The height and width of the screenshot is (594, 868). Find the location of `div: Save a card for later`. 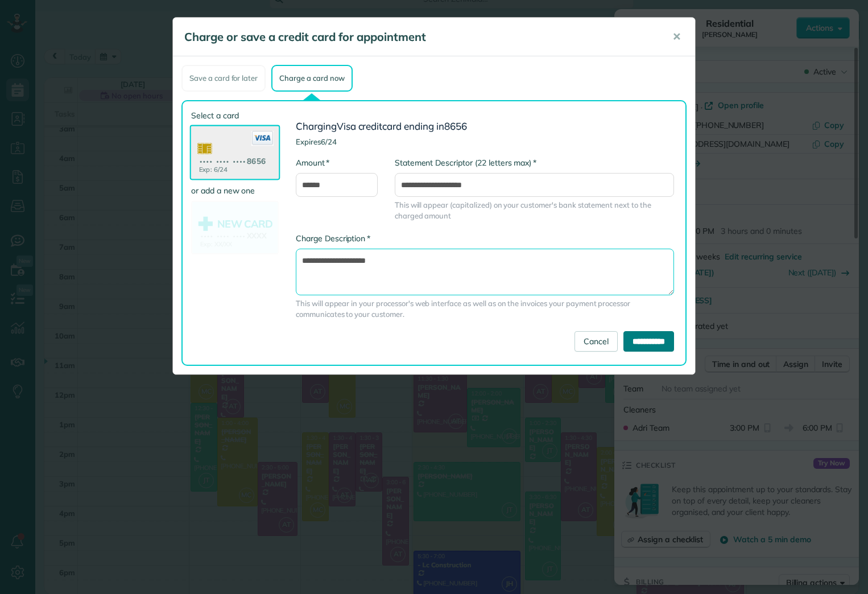

div: Save a card for later is located at coordinates (224, 78).